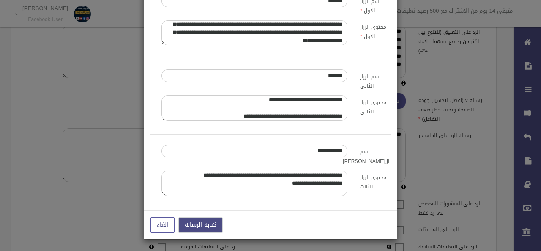 The height and width of the screenshot is (251, 541). Describe the element at coordinates (375, 31) in the screenshot. I see `label: محتوى الزرار الاول` at that location.